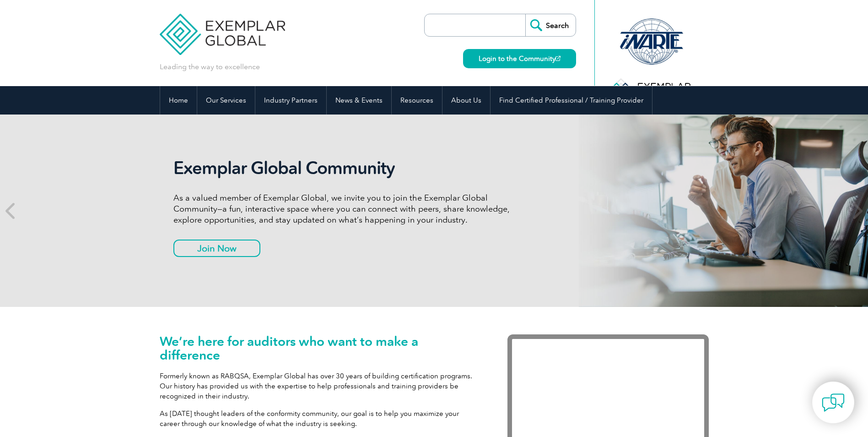  I want to click on a: Find Certified Professional / Training Provider, so click(571, 100).